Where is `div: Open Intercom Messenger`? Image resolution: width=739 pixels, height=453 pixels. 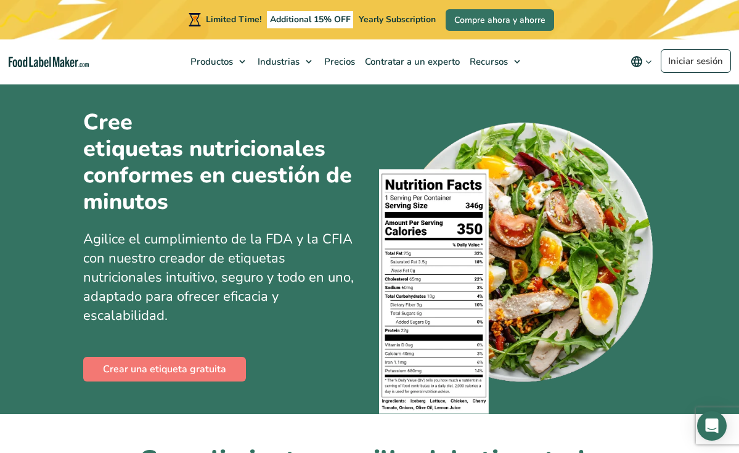 div: Open Intercom Messenger is located at coordinates (712, 426).